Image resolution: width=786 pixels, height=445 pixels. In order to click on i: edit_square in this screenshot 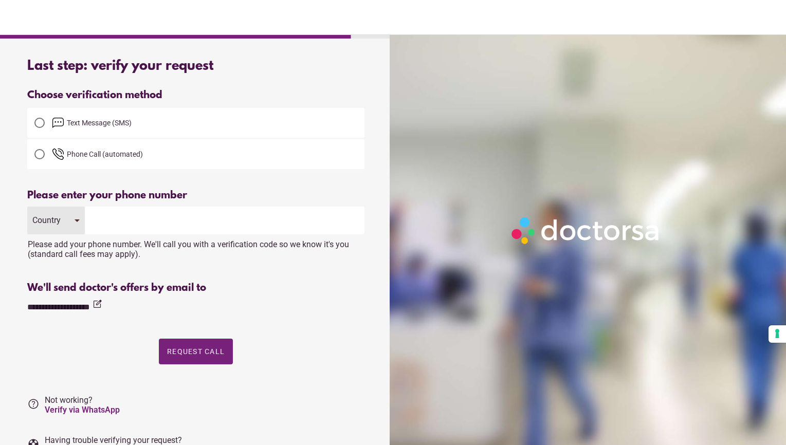, I will do `click(97, 304)`.